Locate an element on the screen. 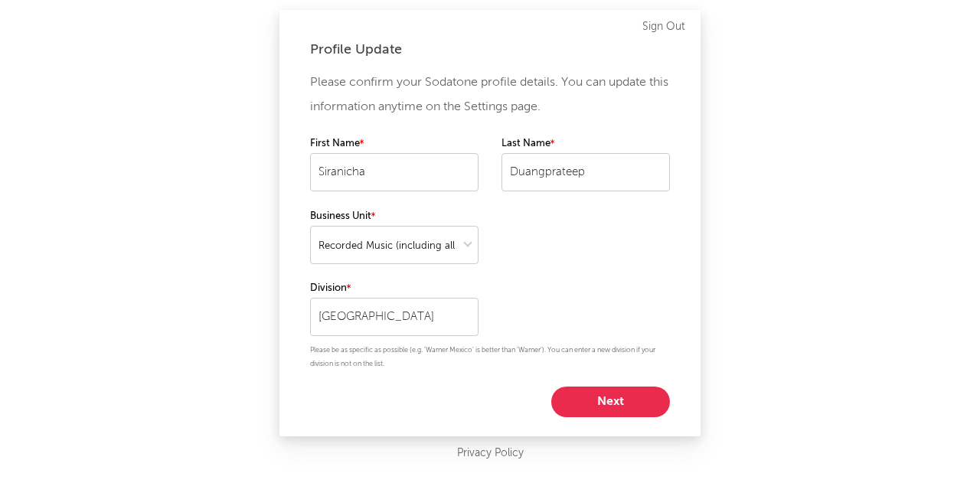 The image size is (980, 483). input: Your last name is located at coordinates (585, 173).